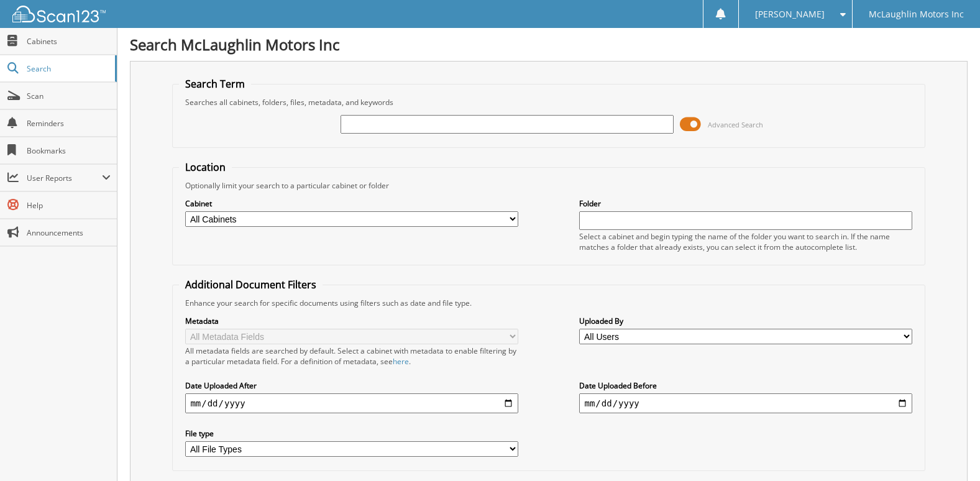 The height and width of the screenshot is (481, 980). I want to click on h1: Search McLaughlin Motors Inc, so click(549, 44).